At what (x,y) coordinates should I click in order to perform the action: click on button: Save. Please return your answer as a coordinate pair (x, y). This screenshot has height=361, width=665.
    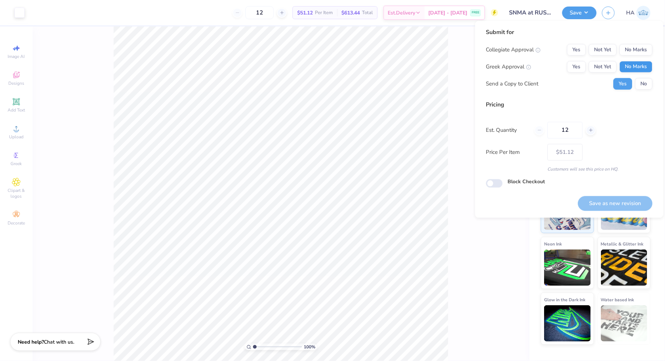
    Looking at the image, I should click on (579, 13).